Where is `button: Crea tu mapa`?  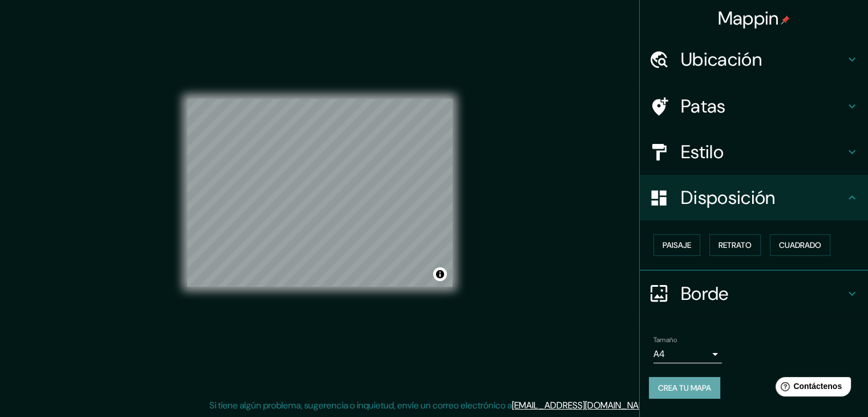 button: Crea tu mapa is located at coordinates (684, 388).